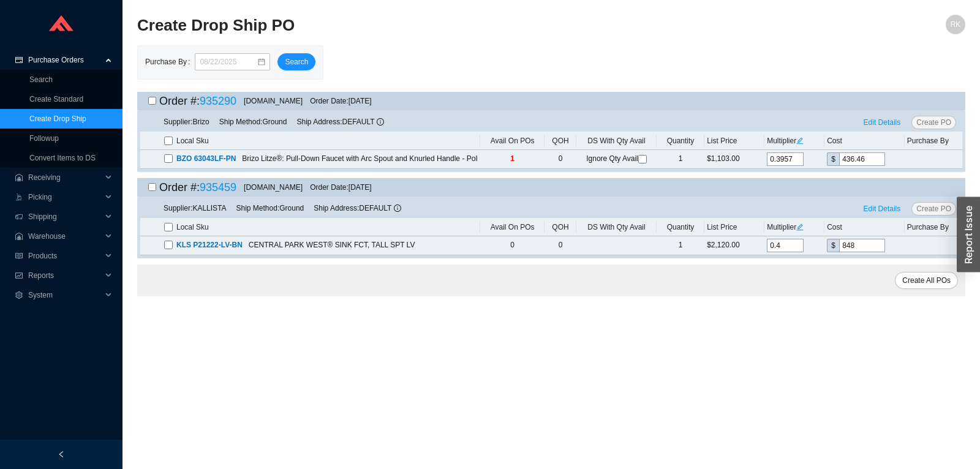 This screenshot has height=469, width=980. Describe the element at coordinates (65, 276) in the screenshot. I see `span: Reports` at that location.